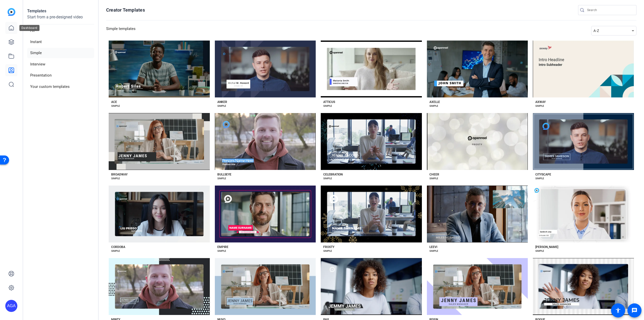  I want to click on strong: Templates, so click(37, 11).